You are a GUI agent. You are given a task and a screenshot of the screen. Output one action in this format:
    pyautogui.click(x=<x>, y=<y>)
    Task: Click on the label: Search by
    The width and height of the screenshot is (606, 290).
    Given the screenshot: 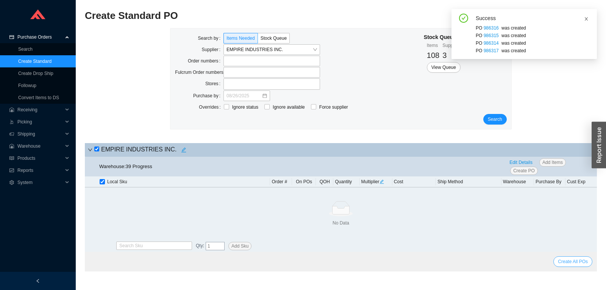 What is the action you would take?
    pyautogui.click(x=210, y=38)
    